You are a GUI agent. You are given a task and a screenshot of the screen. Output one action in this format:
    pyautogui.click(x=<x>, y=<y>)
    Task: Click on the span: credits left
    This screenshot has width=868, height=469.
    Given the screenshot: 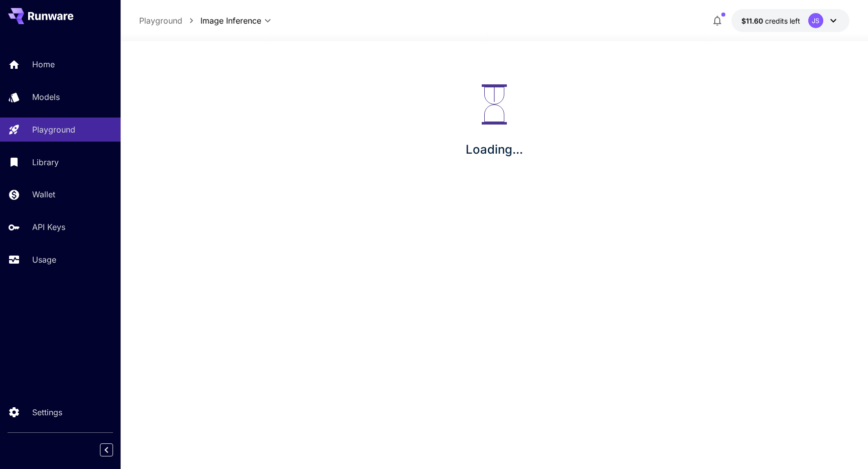 What is the action you would take?
    pyautogui.click(x=783, y=20)
    